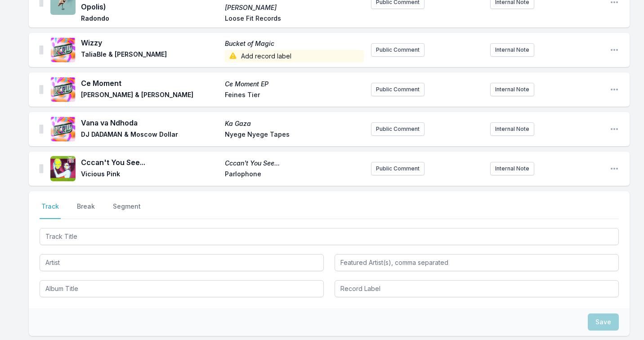 This screenshot has width=644, height=340. I want to click on span: Loose Fit Records, so click(294, 19).